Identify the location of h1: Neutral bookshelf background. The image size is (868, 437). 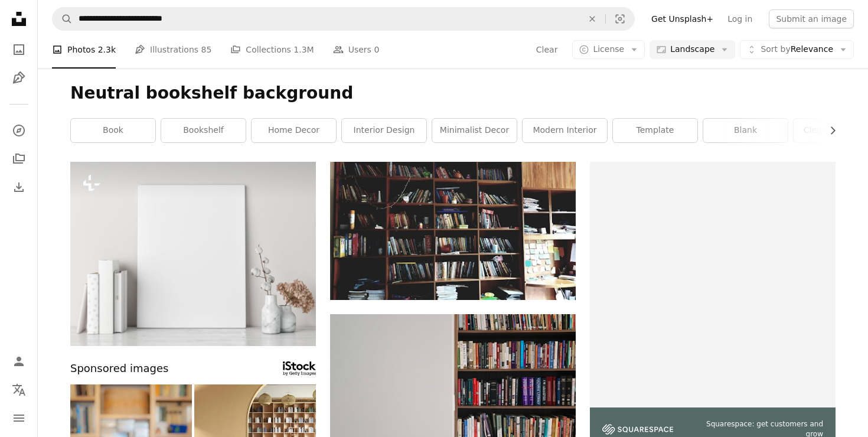
(453, 93).